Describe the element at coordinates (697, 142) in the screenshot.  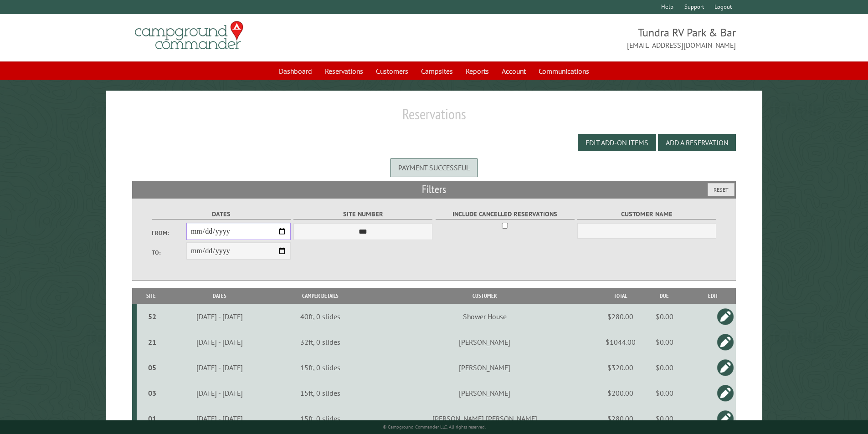
I see `button: Add a Reservation` at that location.